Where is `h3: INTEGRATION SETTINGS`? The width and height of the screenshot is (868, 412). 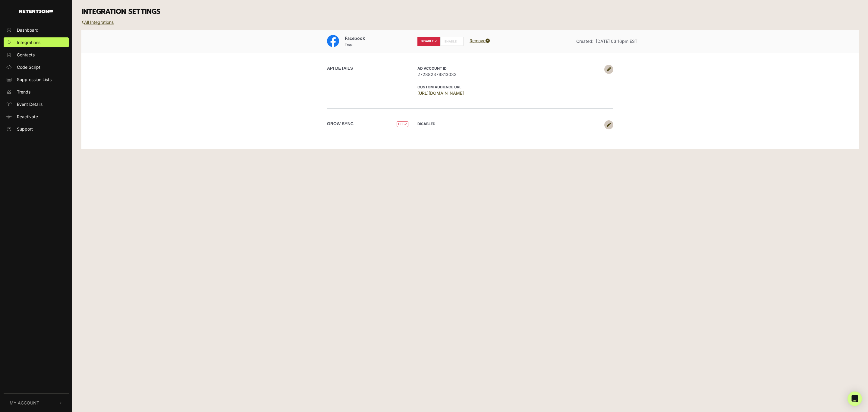
h3: INTEGRATION SETTINGS is located at coordinates (470, 12).